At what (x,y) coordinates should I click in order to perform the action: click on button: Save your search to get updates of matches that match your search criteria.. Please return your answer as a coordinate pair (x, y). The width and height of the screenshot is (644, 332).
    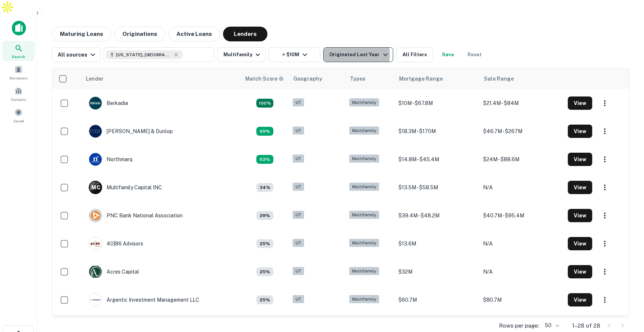
    Looking at the image, I should click on (448, 55).